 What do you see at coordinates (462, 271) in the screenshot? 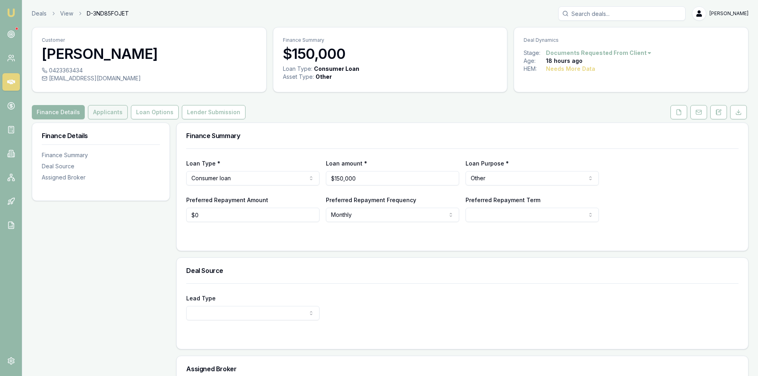
I see `h3: Deal Source` at bounding box center [462, 271].